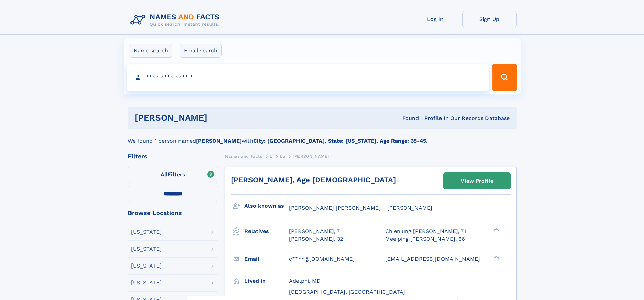 The width and height of the screenshot is (644, 300). What do you see at coordinates (173, 156) in the screenshot?
I see `div: Filters` at bounding box center [173, 156].